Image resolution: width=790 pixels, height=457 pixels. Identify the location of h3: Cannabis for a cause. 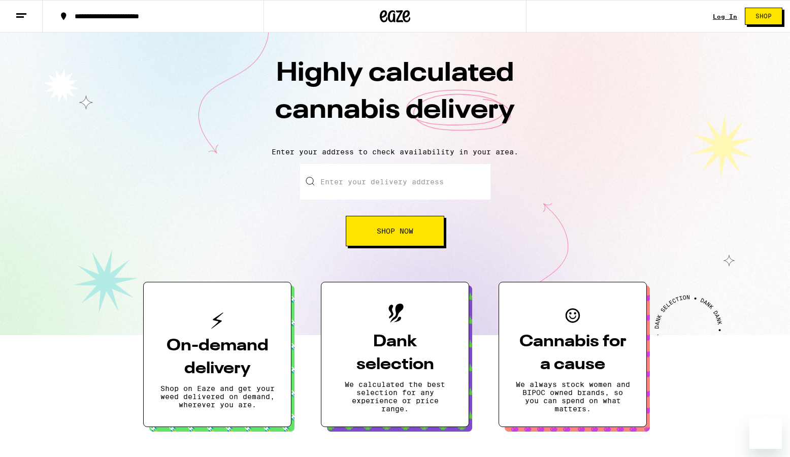
(573, 354).